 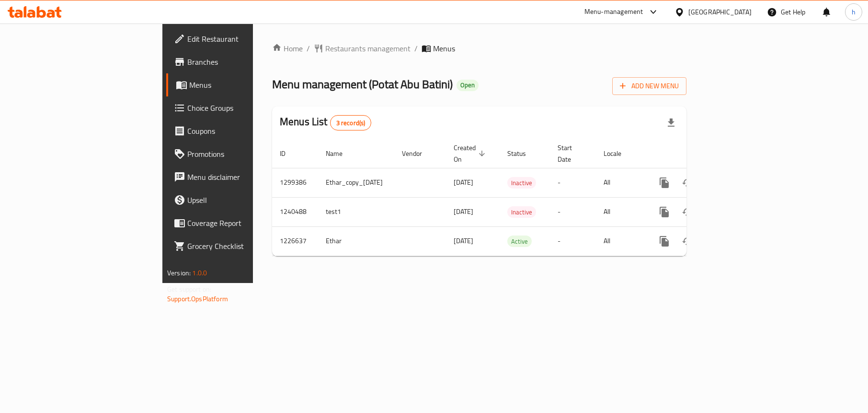 What do you see at coordinates (571, 153) in the screenshot?
I see `span: Start Date` at bounding box center [571, 153].